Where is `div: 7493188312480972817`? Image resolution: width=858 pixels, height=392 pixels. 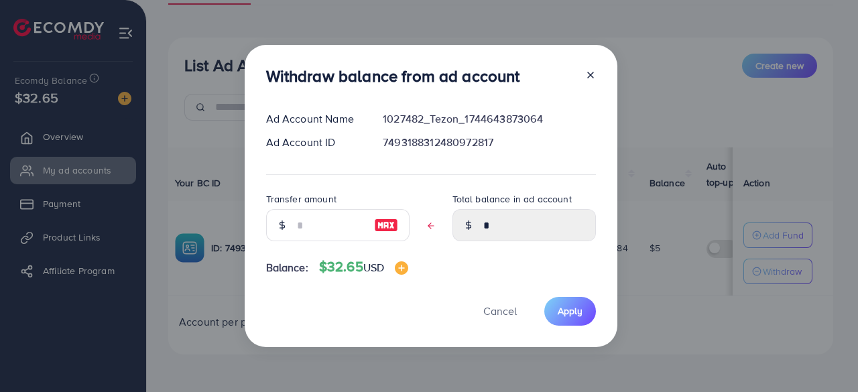
div: 7493188312480972817 is located at coordinates (489, 142).